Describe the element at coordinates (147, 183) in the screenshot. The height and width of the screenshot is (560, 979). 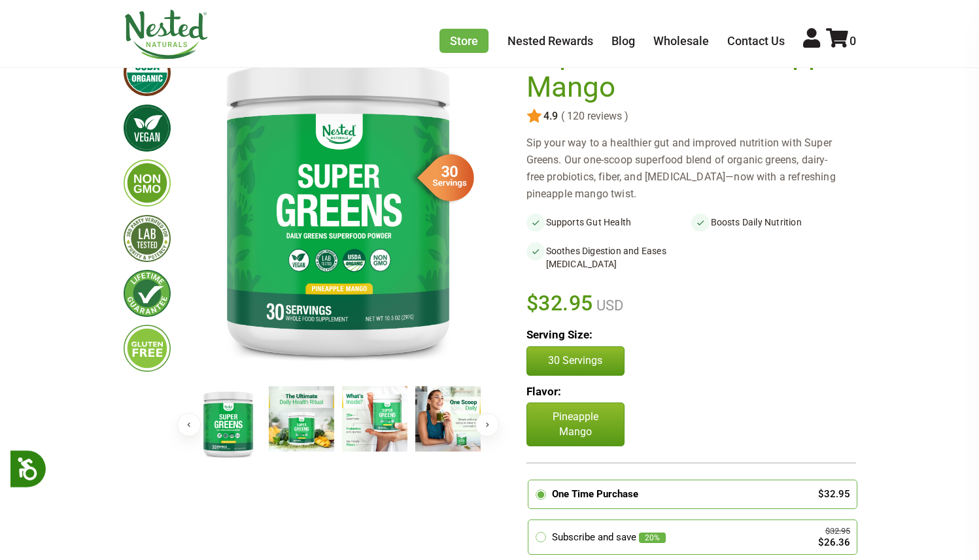
I see `img: gmofree` at that location.